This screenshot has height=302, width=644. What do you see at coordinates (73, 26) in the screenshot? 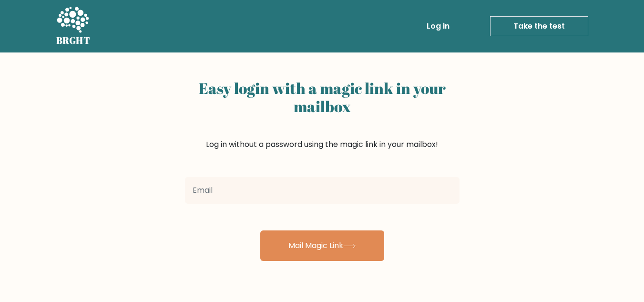
I see `a: BRGHT` at bounding box center [73, 26].